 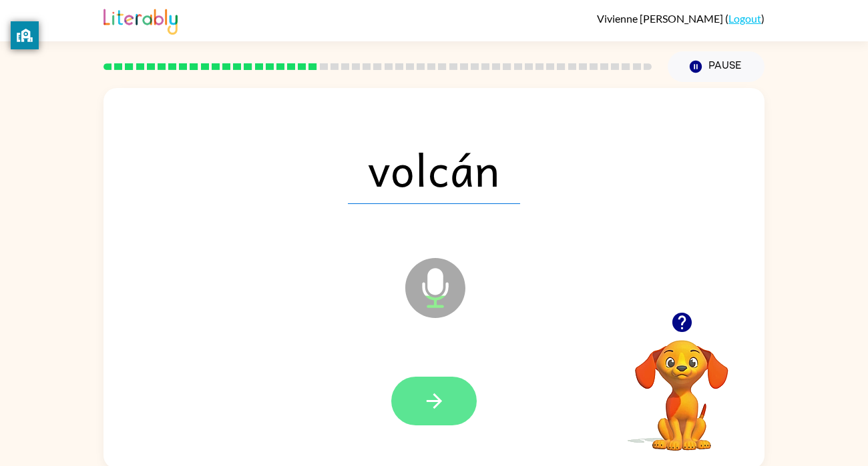 What do you see at coordinates (25, 36) in the screenshot?
I see `button: privacy banner` at bounding box center [25, 36].